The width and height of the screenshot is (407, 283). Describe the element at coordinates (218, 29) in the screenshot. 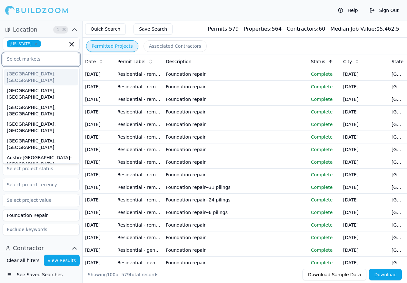

I see `span: Permits:` at that location.